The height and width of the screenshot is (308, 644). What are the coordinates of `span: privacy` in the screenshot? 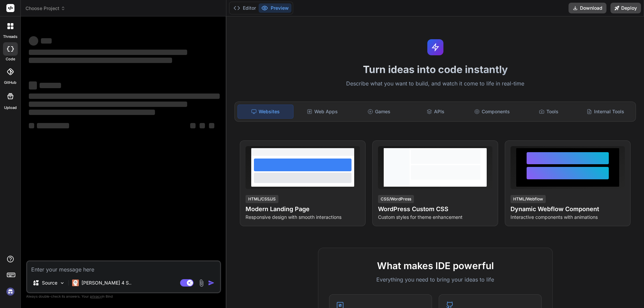 It's located at (96, 296).